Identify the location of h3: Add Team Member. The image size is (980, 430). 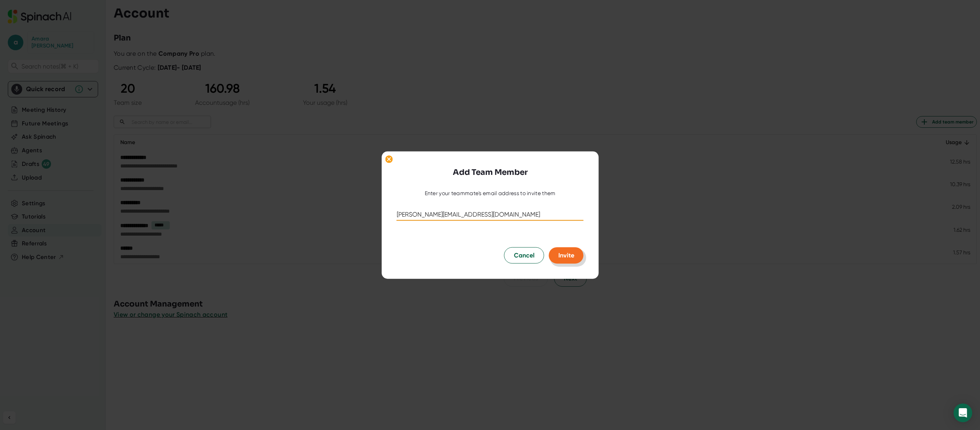
(490, 172).